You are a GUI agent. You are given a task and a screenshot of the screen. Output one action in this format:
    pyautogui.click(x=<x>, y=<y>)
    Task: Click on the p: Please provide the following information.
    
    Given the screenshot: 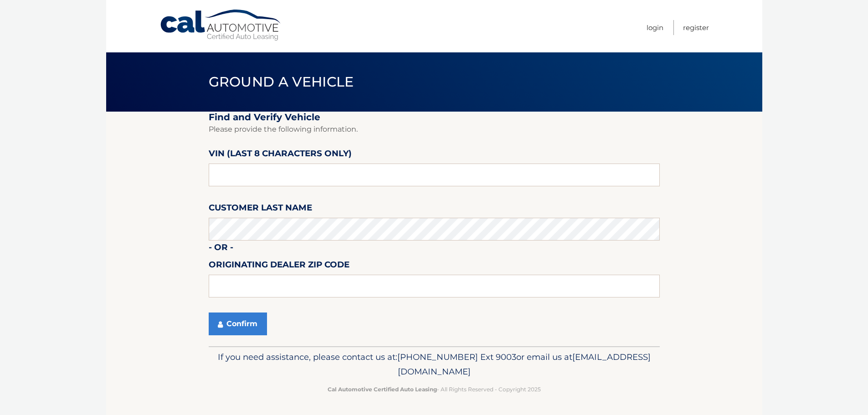 What is the action you would take?
    pyautogui.click(x=434, y=129)
    